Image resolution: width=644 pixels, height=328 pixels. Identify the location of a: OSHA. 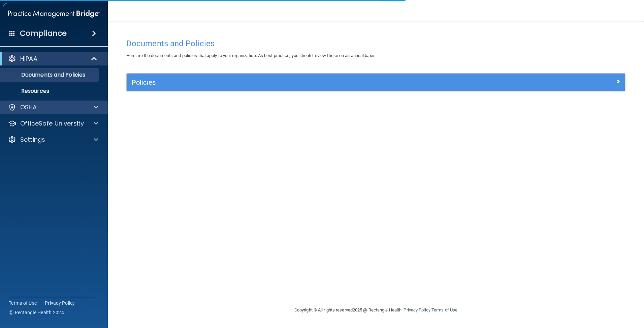
(53, 107).